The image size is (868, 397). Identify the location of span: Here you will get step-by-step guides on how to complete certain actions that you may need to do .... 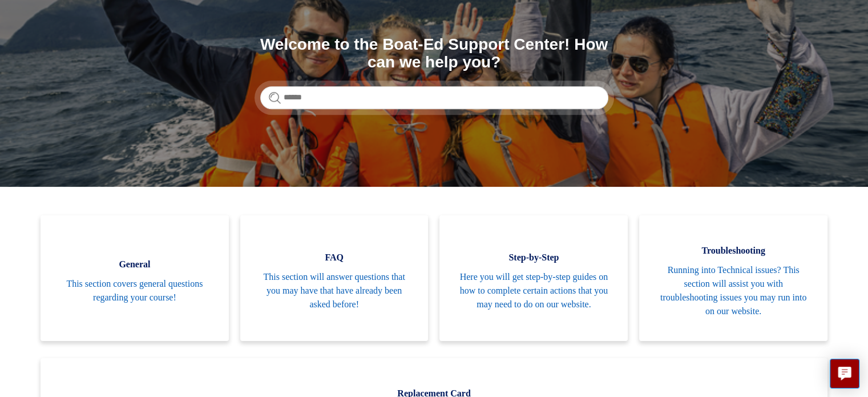
(534, 291).